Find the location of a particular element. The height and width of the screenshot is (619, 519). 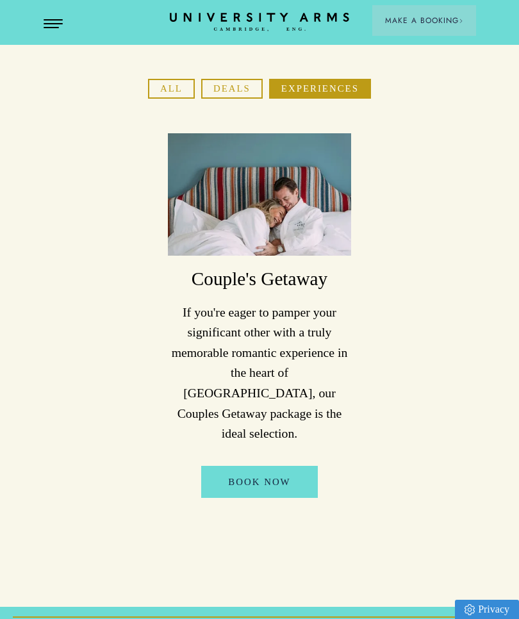

a: Privacy is located at coordinates (487, 610).